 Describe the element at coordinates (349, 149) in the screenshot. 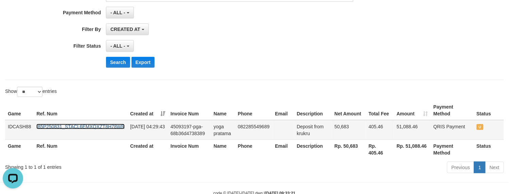

I see `th: Rp. 50,683` at that location.